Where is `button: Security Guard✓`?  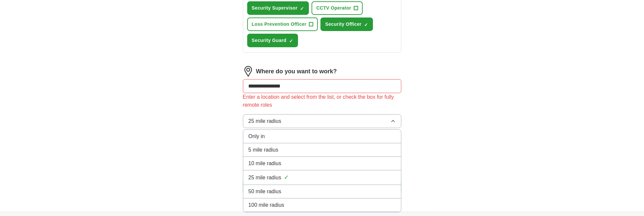
button: Security Guard✓ is located at coordinates (273, 40).